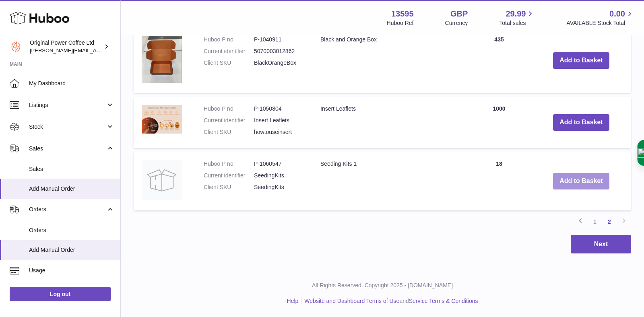 This screenshot has height=317, width=644. Describe the element at coordinates (279, 62) in the screenshot. I see `dd: BlackOrangeBox` at that location.